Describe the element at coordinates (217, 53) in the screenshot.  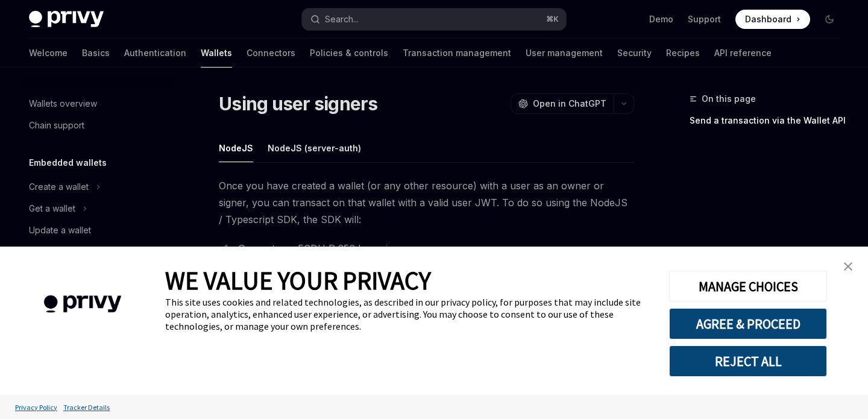
I see `a: Wallets` at that location.